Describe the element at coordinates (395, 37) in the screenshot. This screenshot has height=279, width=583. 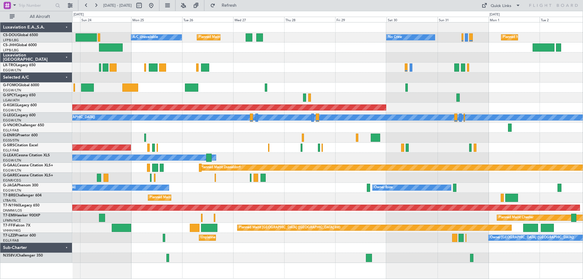
I see `div: No Crew` at that location.